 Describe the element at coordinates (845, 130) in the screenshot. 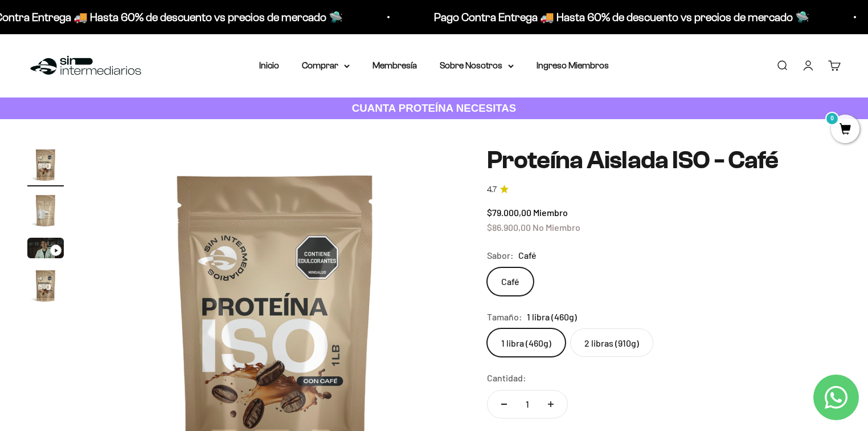

I see `a: 0` at that location.